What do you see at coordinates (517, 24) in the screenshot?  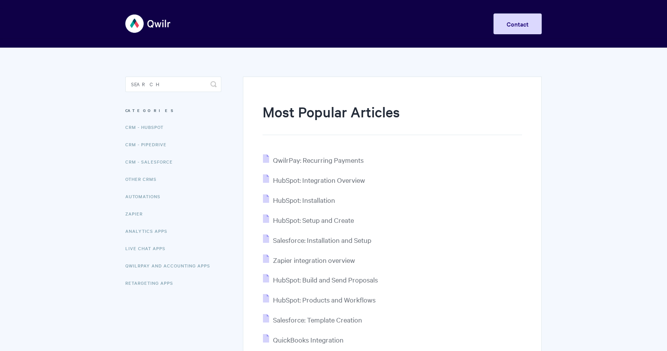 I see `a: Contact` at bounding box center [517, 24].